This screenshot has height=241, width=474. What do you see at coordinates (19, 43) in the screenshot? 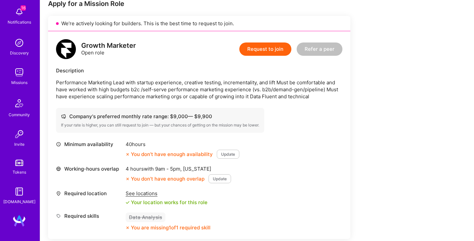
I see `img: discovery` at bounding box center [19, 43].